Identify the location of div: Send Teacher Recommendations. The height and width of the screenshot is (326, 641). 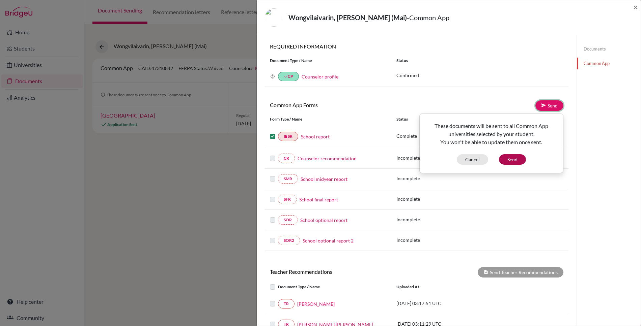
(520, 273).